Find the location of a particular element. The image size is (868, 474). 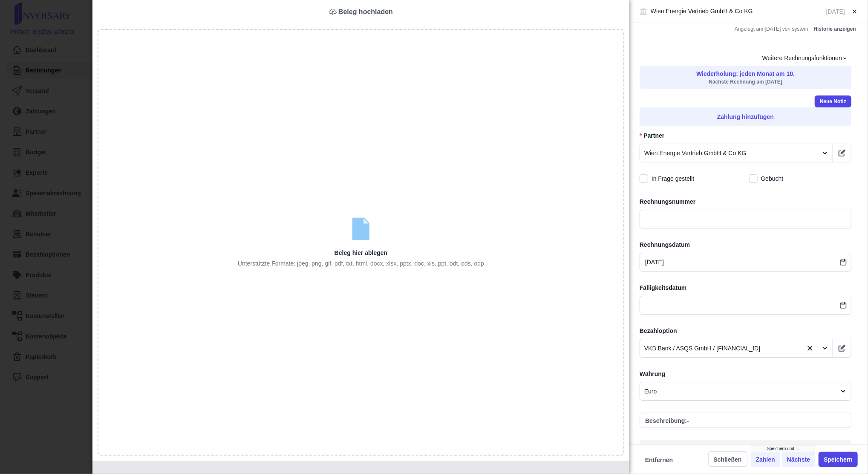

label: Rechnungsdatum is located at coordinates (745, 245).